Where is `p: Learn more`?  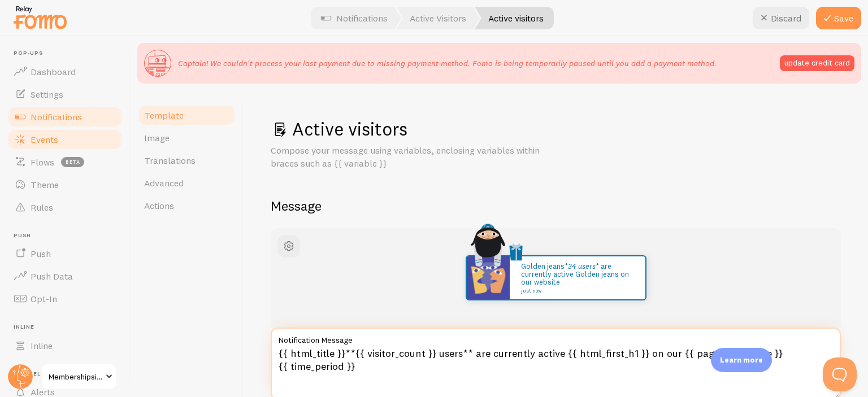 p: Learn more is located at coordinates (741, 360).